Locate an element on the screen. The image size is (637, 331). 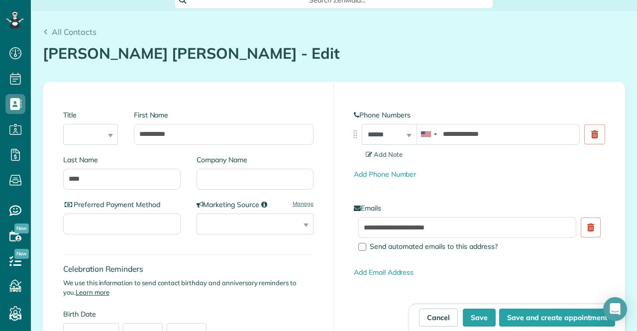
span: Add Note is located at coordinates (384, 154).